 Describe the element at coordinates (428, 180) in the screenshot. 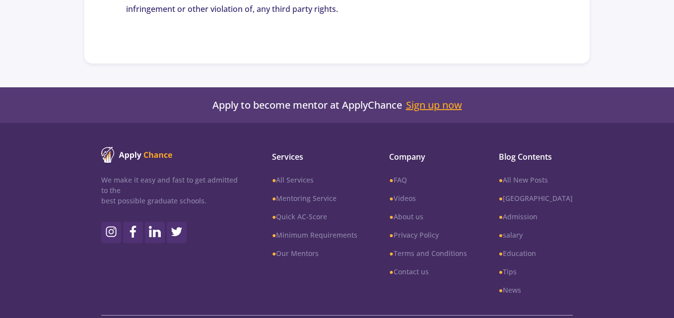

I see `a: ●FAQ` at that location.